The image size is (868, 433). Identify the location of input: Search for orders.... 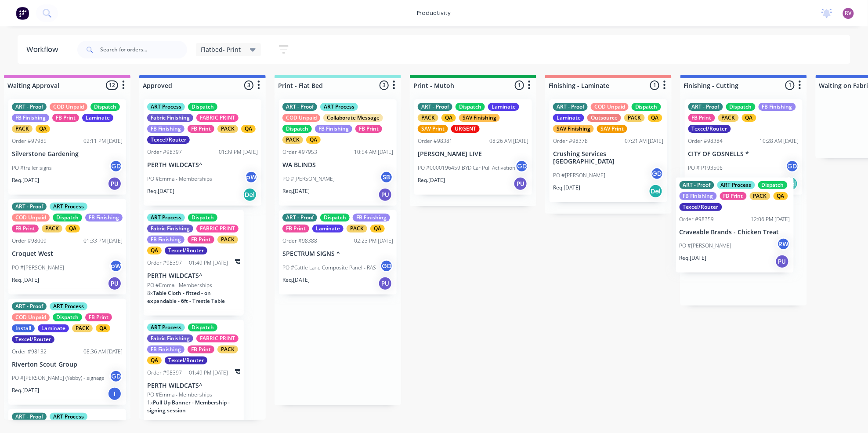
(144, 50).